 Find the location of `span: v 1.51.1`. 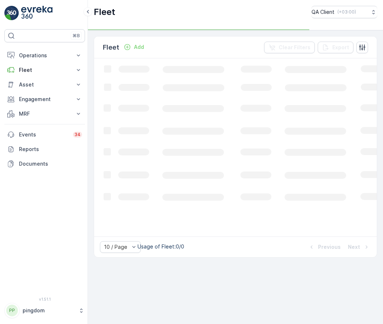

span: v 1.51.1 is located at coordinates (44, 299).